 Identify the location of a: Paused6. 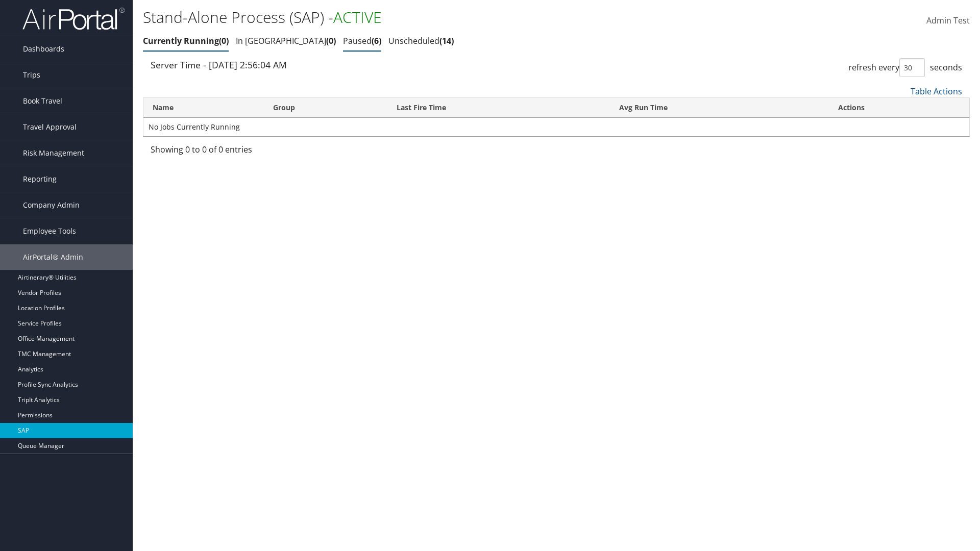
(362, 41).